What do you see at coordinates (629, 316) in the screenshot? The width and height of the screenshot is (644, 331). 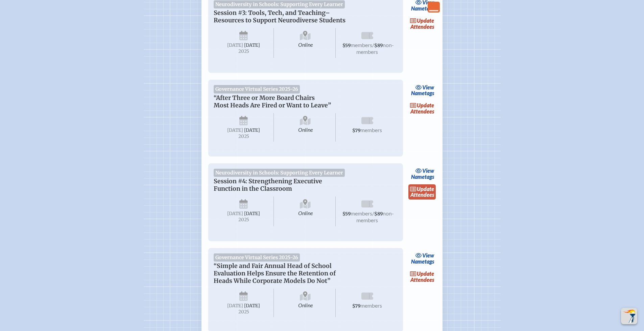 I see `button: Scroll Top` at bounding box center [629, 316].